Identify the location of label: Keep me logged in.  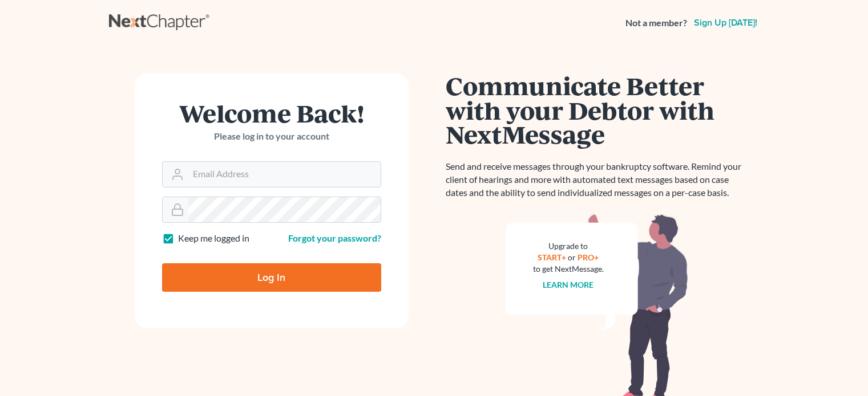
(213, 238).